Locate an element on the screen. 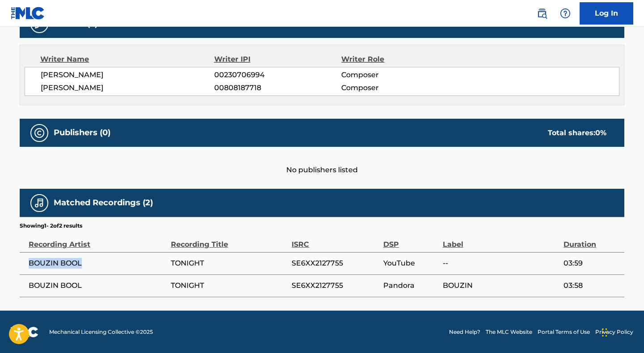 The height and width of the screenshot is (353, 644). p: Showing 1 - 2 of 2 results is located at coordinates (51, 226).